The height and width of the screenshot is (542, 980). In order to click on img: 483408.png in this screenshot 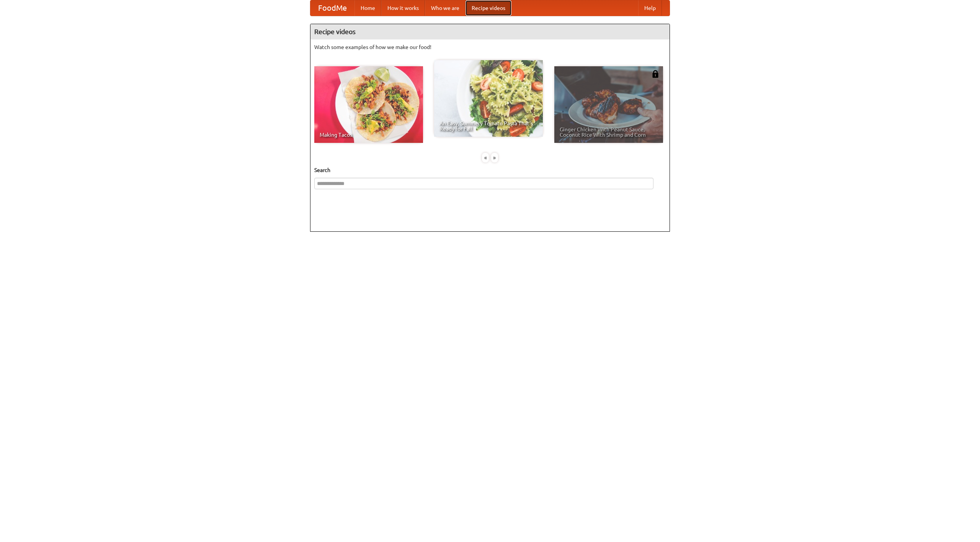, I will do `click(655, 74)`.